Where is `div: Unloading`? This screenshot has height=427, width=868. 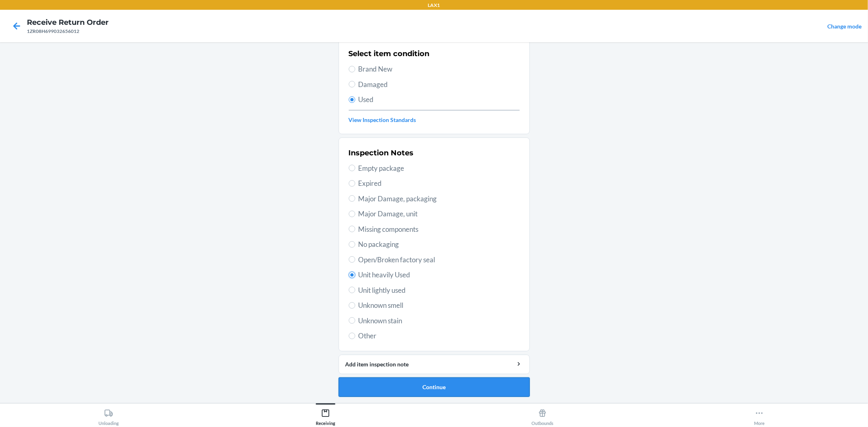 div: Unloading is located at coordinates (109, 416).